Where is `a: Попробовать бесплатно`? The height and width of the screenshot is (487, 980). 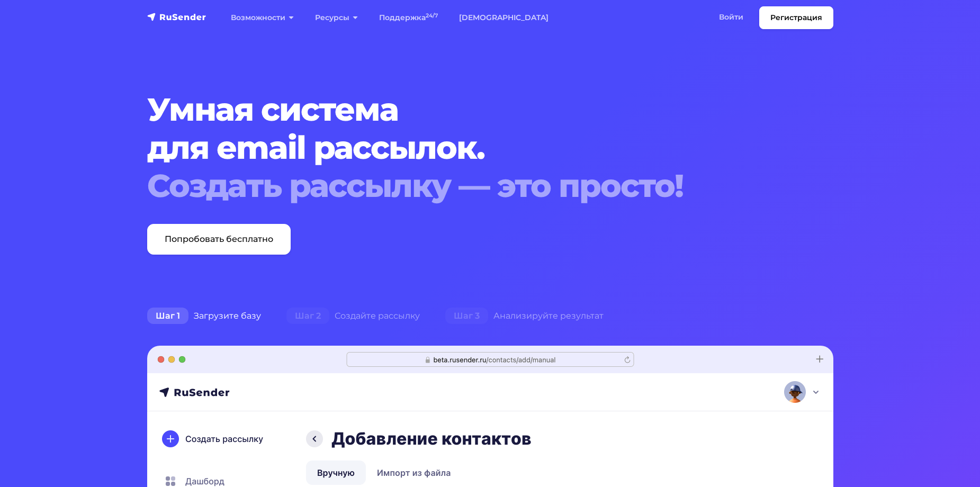 a: Попробовать бесплатно is located at coordinates (219, 240).